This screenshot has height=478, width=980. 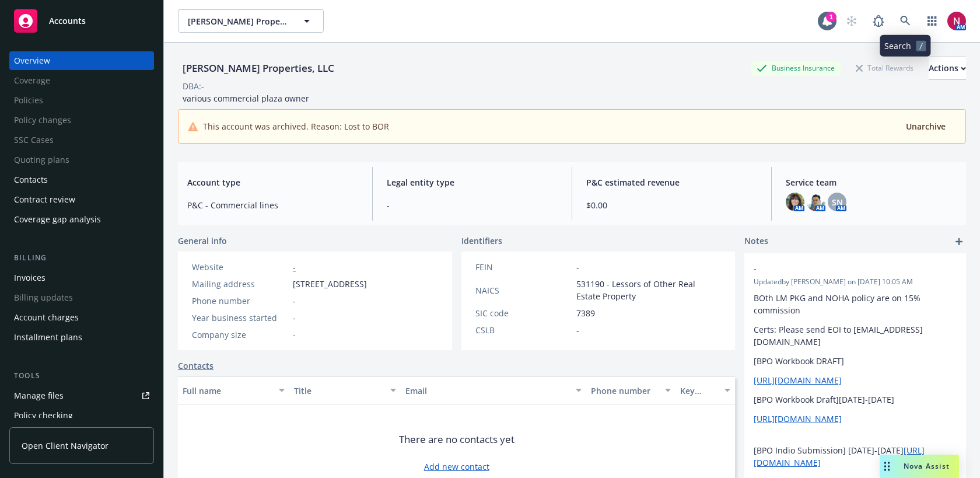 I want to click on span: Service team, so click(x=871, y=182).